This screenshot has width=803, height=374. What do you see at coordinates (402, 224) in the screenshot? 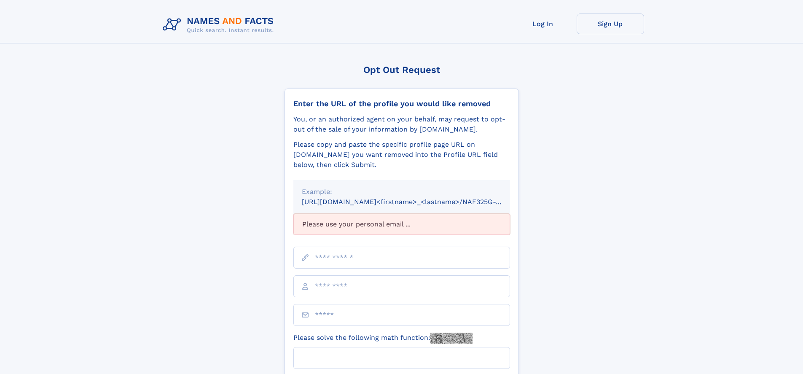
I see `div: Please use your personal email ...` at bounding box center [402, 224].